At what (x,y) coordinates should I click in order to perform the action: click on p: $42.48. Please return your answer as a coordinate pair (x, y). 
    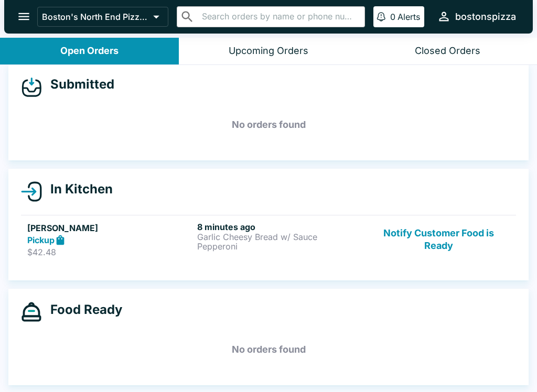
    Looking at the image, I should click on (110, 252).